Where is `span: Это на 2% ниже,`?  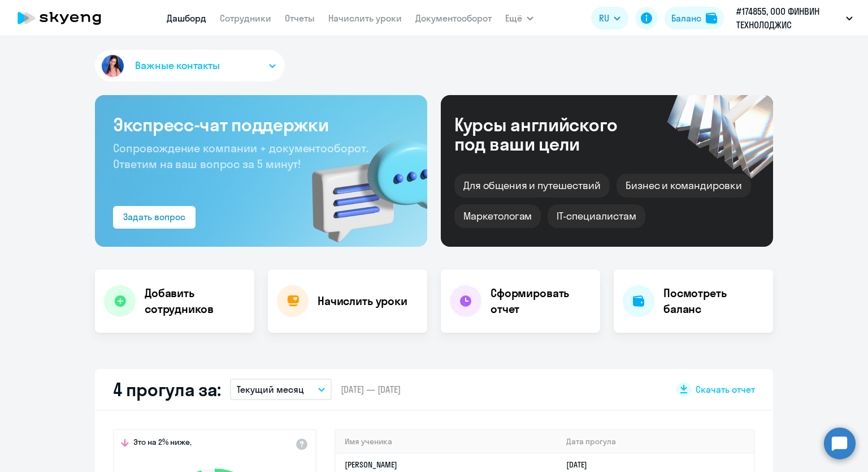 span: Это на 2% ниже, is located at coordinates (162, 443).